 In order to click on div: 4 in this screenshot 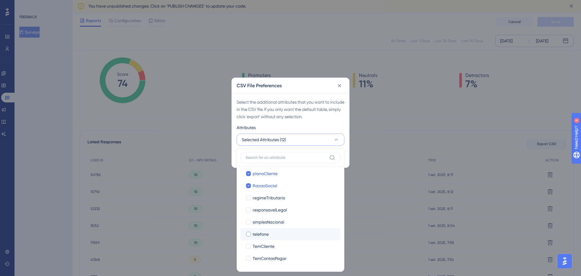, I will do `click(43, 5)`.